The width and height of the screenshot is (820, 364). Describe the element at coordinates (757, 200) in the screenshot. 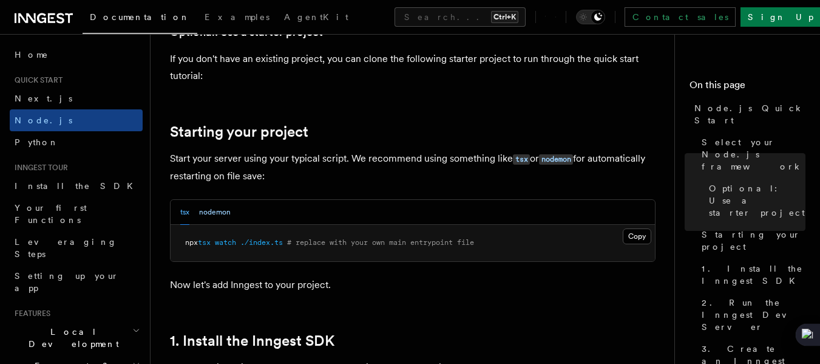

I see `span: Optional: Use a starter project` at that location.